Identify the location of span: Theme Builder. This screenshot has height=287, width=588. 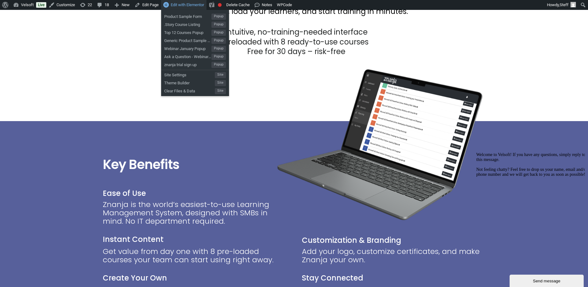
(189, 82).